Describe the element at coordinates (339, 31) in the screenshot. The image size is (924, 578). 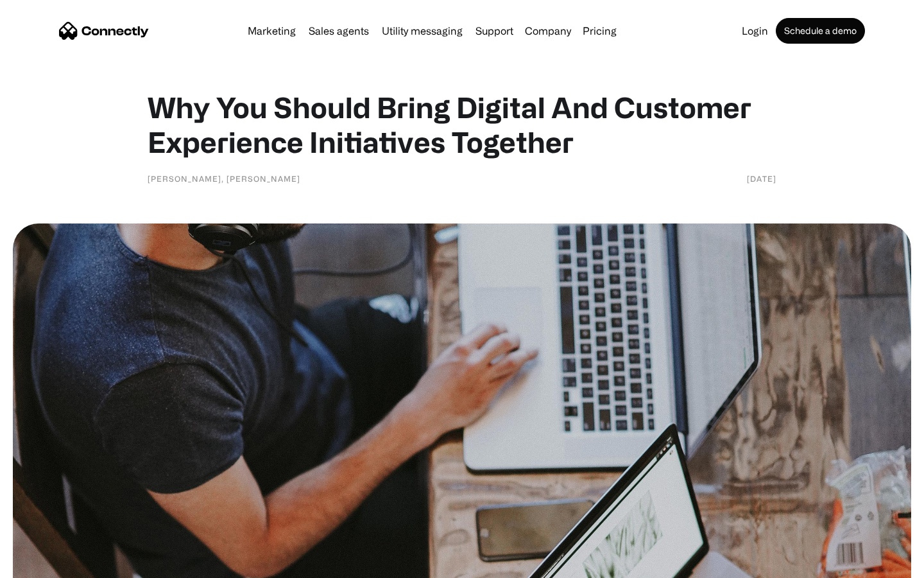
I see `a: Sales agents` at that location.